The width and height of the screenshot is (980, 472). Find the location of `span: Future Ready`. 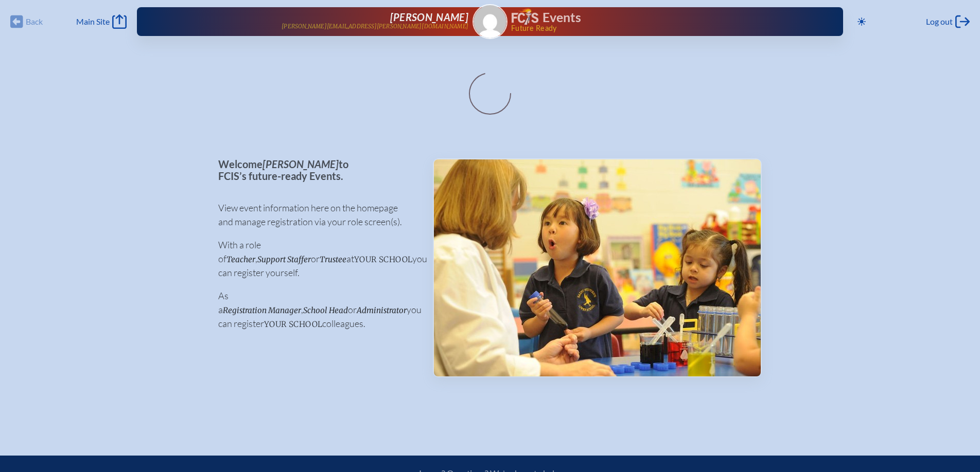

span: Future Ready is located at coordinates (661, 29).